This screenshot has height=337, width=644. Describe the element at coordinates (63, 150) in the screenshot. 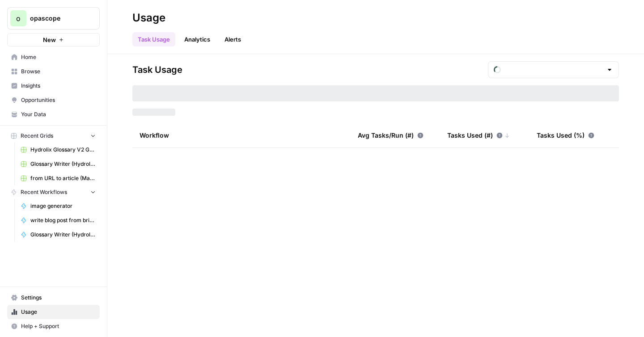

I see `span: Hydrolix Glossary V2 Grid` at that location.